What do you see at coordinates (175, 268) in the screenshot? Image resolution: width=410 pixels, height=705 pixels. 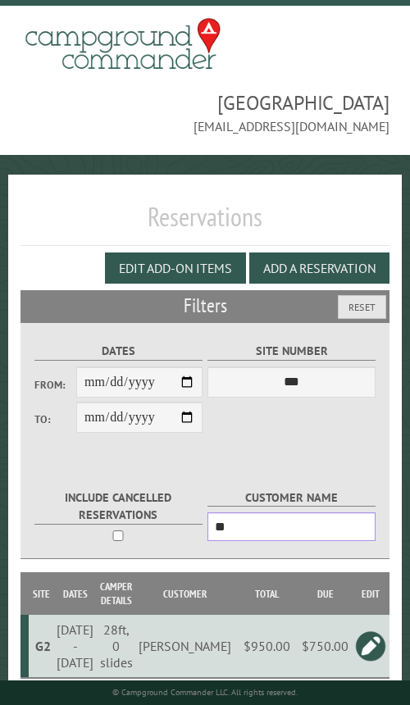 I see `button: Edit Add-on Items` at bounding box center [175, 268].